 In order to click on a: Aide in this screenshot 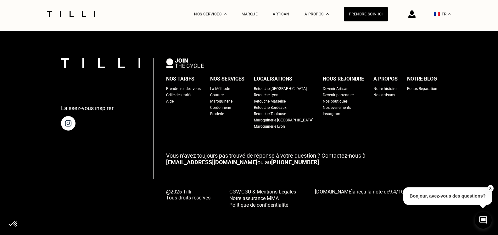, I will do `click(170, 101)`.